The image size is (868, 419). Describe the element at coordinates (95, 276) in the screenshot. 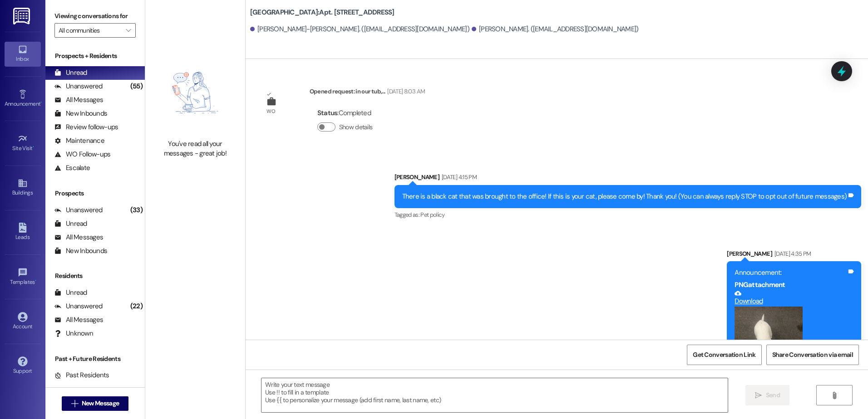

I see `div: Residents` at that location.